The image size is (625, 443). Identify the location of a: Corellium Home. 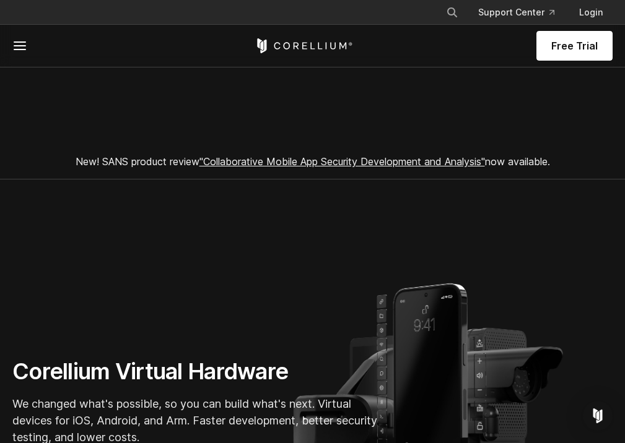
(303, 46).